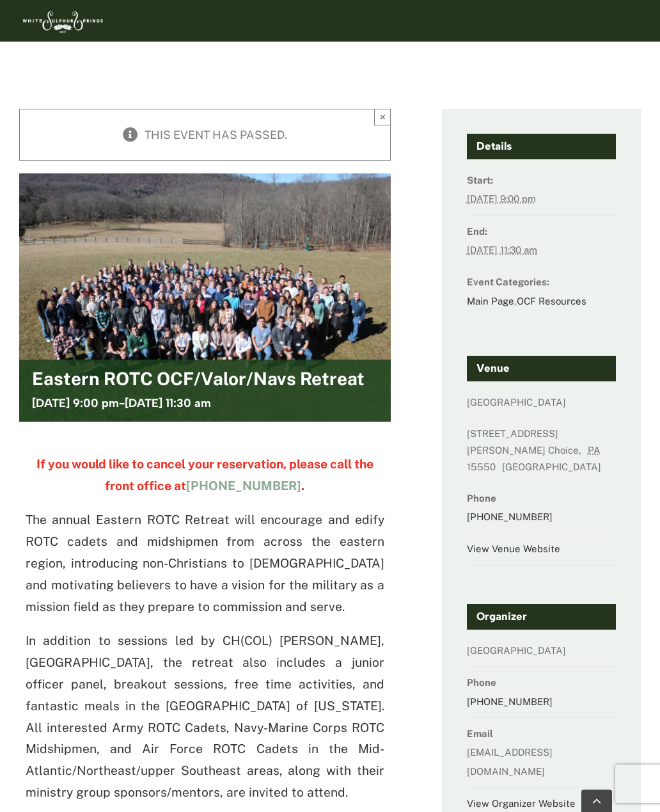 The width and height of the screenshot is (660, 812). I want to click on a: OCF Resources, so click(552, 301).